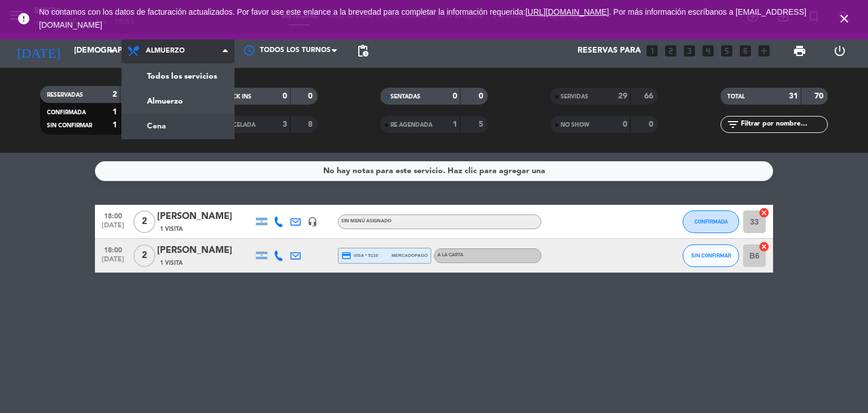 The height and width of the screenshot is (413, 868). Describe the element at coordinates (237, 125) in the screenshot. I see `span: CANCELADA` at that location.